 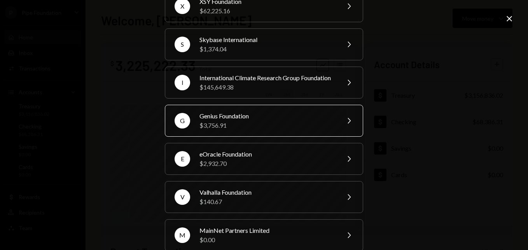 What do you see at coordinates (267, 201) in the screenshot?
I see `div: $140.67` at bounding box center [267, 201].